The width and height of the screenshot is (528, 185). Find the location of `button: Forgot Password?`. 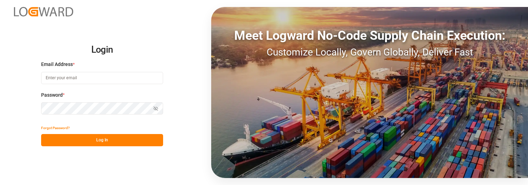

button: Forgot Password? is located at coordinates (55, 128).